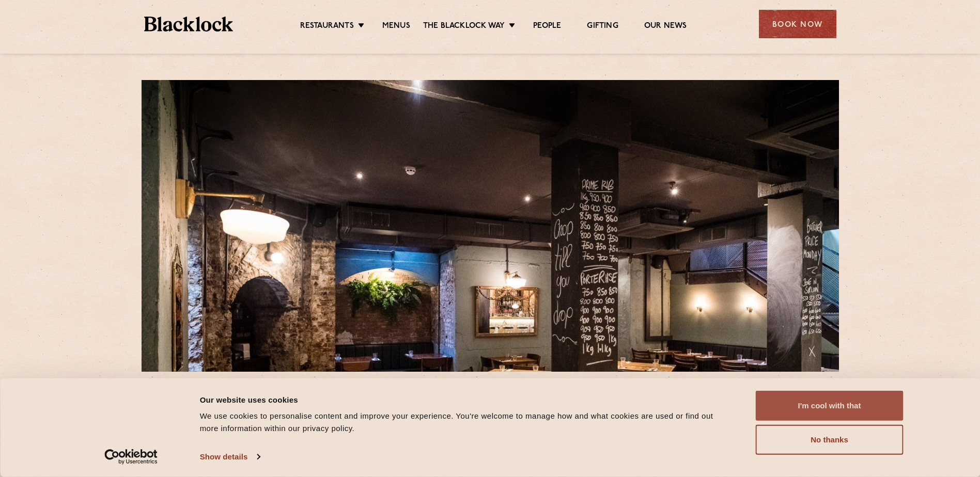 The height and width of the screenshot is (477, 980). I want to click on a: The Blacklock Way, so click(464, 27).